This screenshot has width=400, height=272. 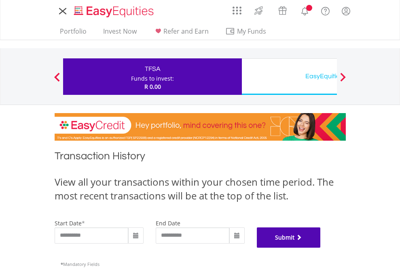 I want to click on img: grid-menu-icon.svg, so click(x=237, y=11).